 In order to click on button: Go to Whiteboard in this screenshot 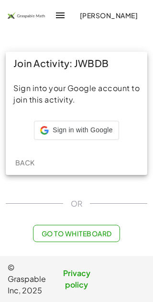, I will do `click(76, 234)`.